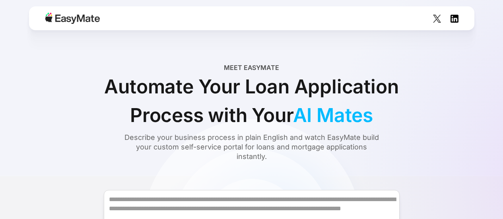 This screenshot has height=219, width=503. I want to click on div: Describe your business process in plain English and watch EasyMate build your custom self-service..., so click(252, 147).